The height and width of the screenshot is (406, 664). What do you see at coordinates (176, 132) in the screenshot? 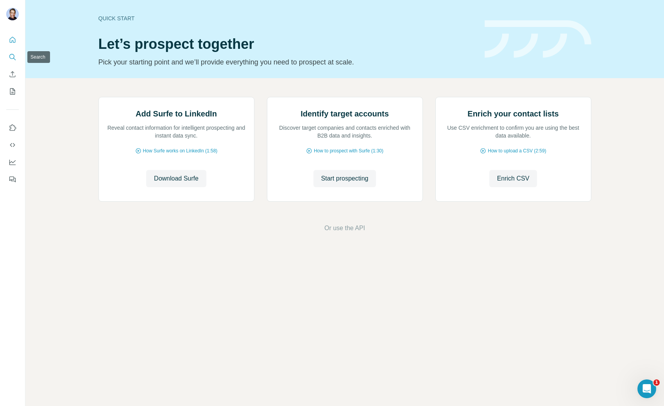
I see `p: Reveal contact information for intelligent prospecting and instant data sync.` at bounding box center [176, 132].